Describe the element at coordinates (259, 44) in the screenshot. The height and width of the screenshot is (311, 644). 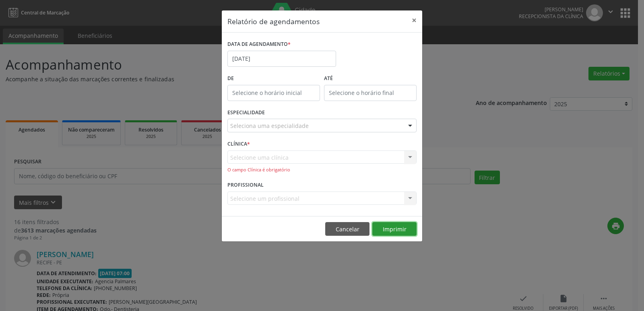
I see `label: DATA DE AGENDAMENTO` at that location.